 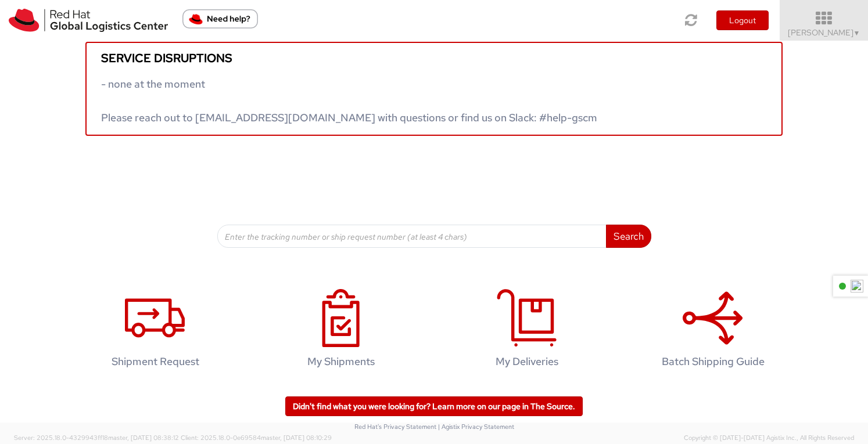 I want to click on img: rh-logistics-00dfa346123c4ec078e1.svg, so click(x=88, y=20).